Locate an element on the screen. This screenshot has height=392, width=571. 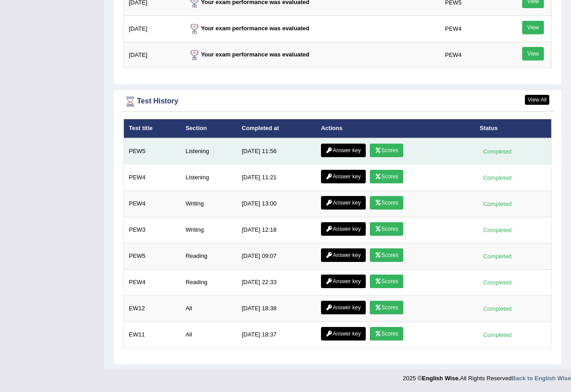
td: PEW3 is located at coordinates (152, 230).